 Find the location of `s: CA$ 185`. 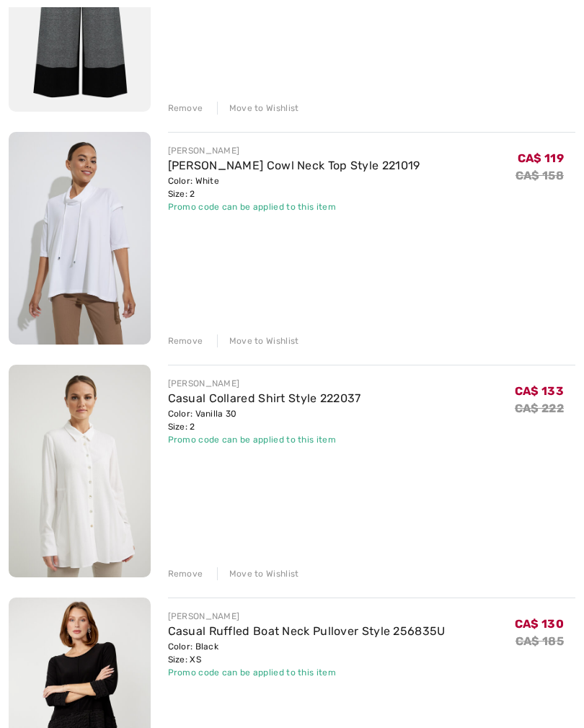

s: CA$ 185 is located at coordinates (539, 641).